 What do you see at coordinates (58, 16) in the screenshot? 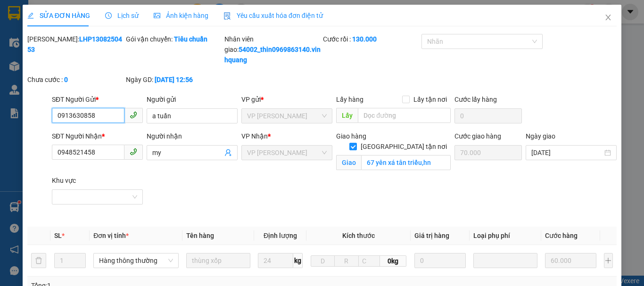
I see `span: SỬA ĐƠN HÀNG` at bounding box center [58, 16].